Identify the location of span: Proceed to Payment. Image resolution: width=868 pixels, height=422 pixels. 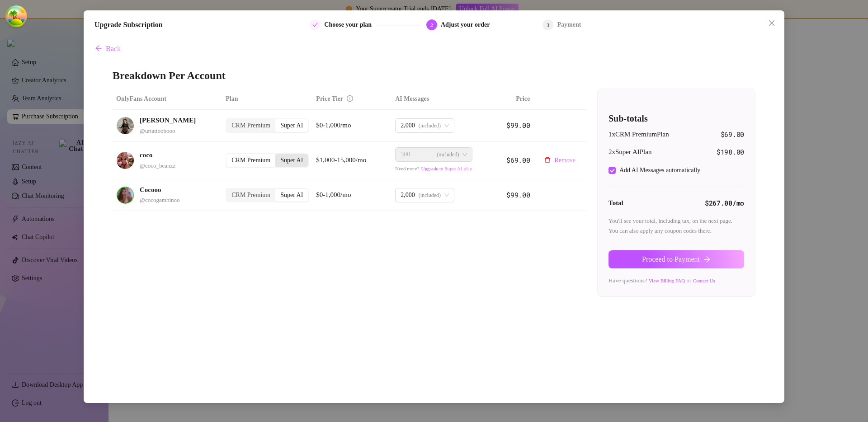
(671, 259).